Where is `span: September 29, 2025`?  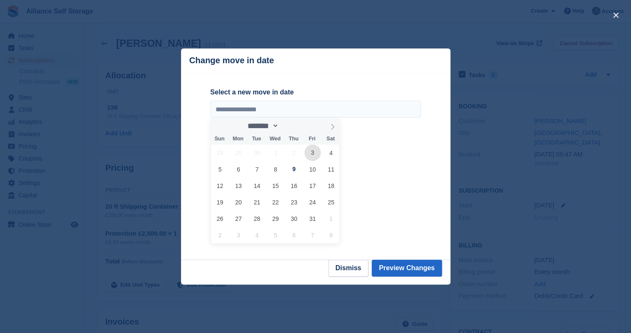 span: September 29, 2025 is located at coordinates (238, 152).